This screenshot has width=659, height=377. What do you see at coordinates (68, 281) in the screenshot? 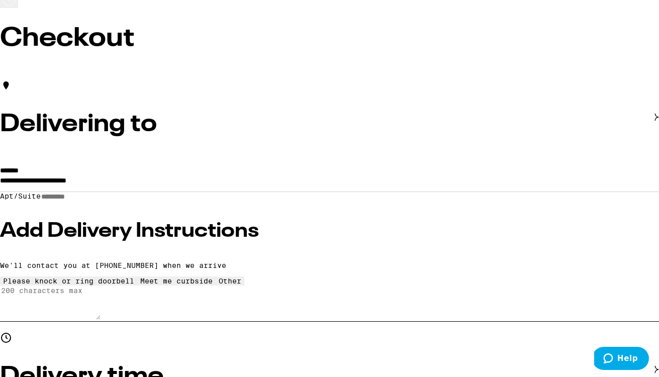
I see `div: Please knock or ring doorbell` at bounding box center [68, 281].